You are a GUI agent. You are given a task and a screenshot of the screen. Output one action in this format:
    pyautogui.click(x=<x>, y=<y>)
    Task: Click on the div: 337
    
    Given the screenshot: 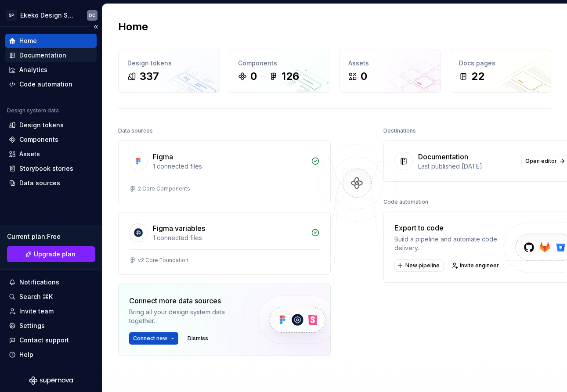 What is the action you would take?
    pyautogui.click(x=149, y=76)
    